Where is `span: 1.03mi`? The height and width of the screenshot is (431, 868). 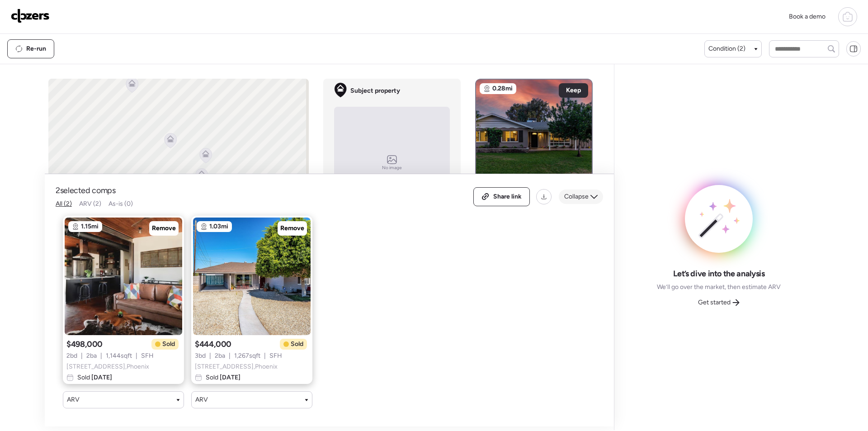 span: 1.03mi is located at coordinates (219, 227).